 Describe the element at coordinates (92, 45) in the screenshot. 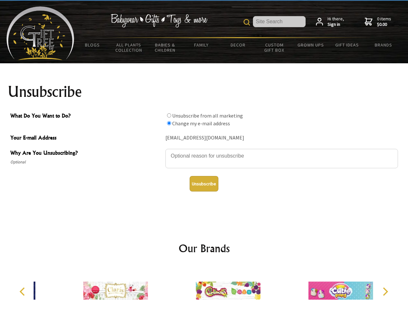

I see `a: BLOGS` at that location.